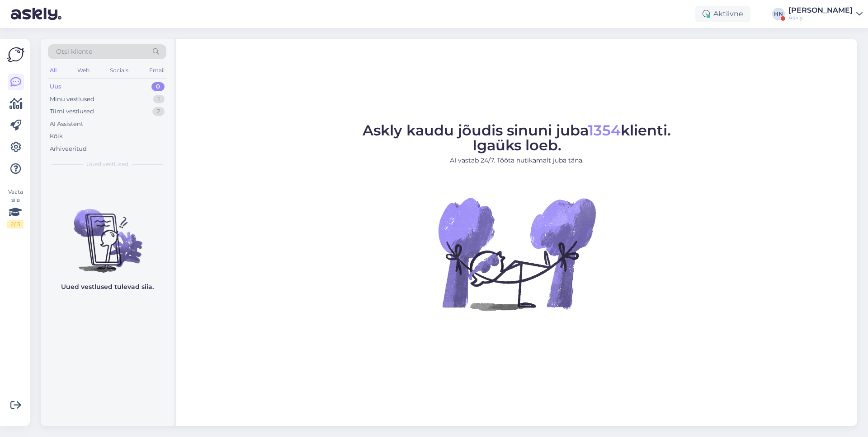  What do you see at coordinates (119, 70) in the screenshot?
I see `div: Socials` at bounding box center [119, 70].